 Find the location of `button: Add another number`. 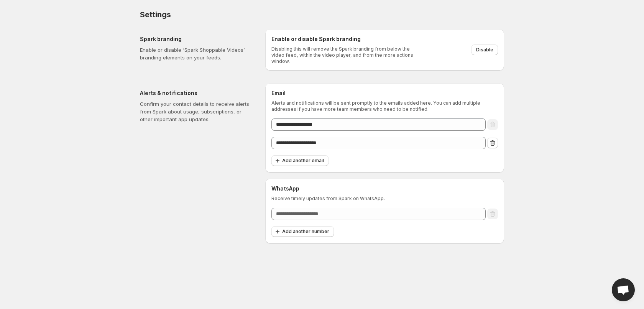

button: Add another number is located at coordinates (302, 232).